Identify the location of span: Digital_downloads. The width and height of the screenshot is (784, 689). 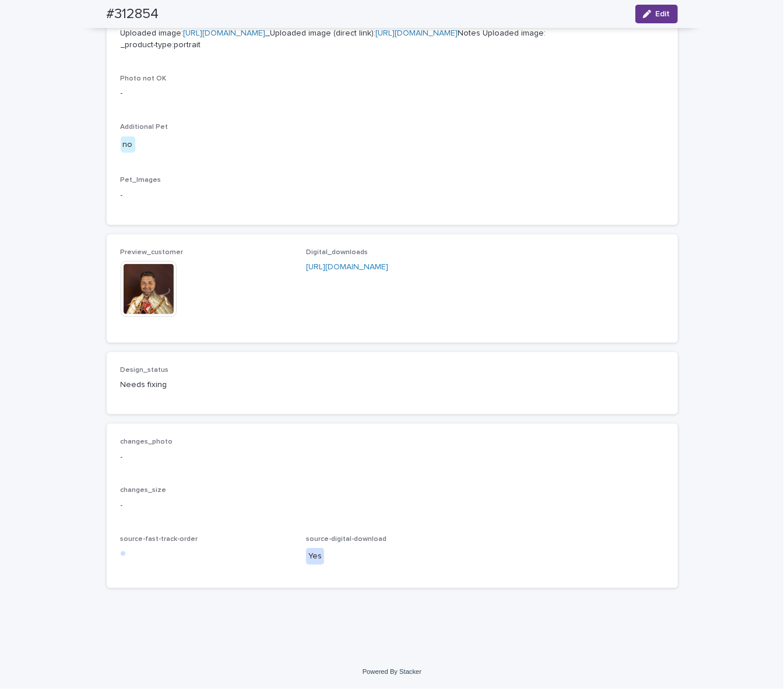
(337, 253).